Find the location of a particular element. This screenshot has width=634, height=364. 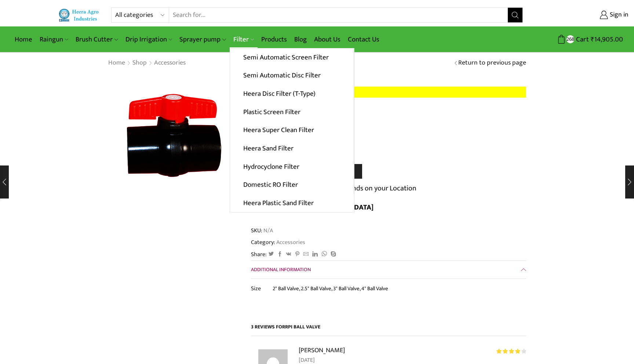

a: Sprayer pump is located at coordinates (202, 39).